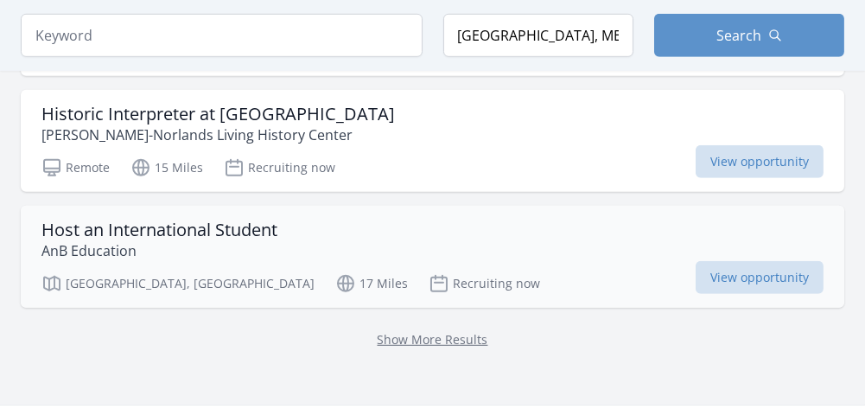 Image resolution: width=865 pixels, height=409 pixels. What do you see at coordinates (433, 339) in the screenshot?
I see `a: Show More Results` at bounding box center [433, 339].